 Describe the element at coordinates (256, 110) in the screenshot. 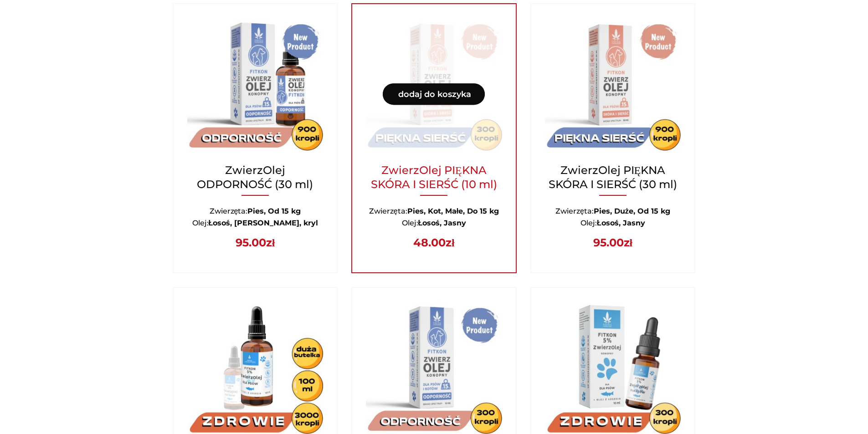

I see `a: ZwierzOlej ODPORNOŚĆ (30 ml)` at that location.